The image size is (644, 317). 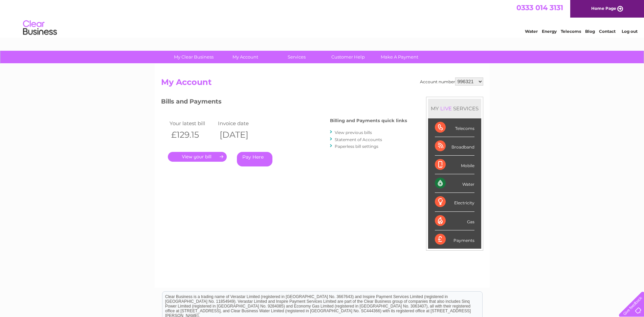 I want to click on div: Payments, so click(x=455, y=239).